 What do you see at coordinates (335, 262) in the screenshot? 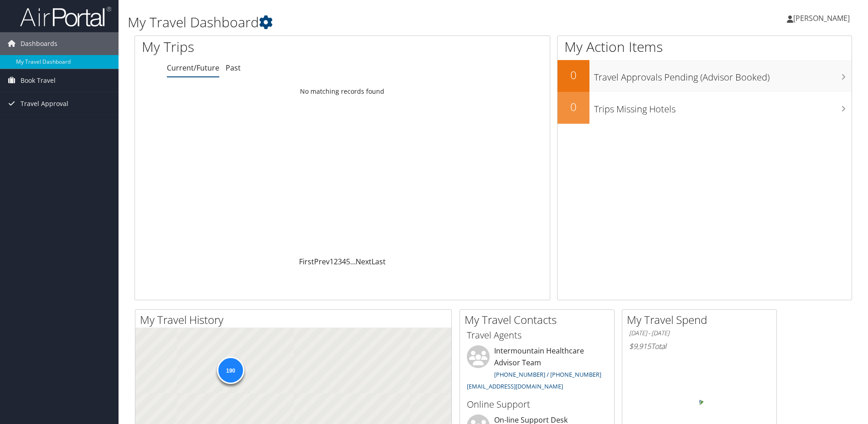
I see `a: 2` at bounding box center [335, 262].